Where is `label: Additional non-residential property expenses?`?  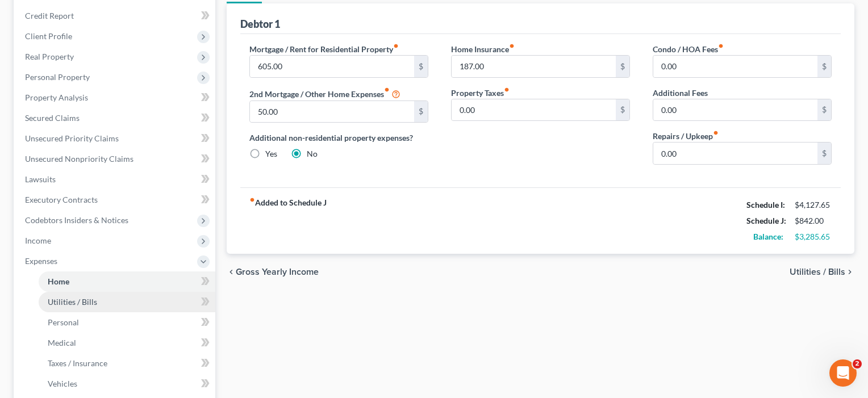
label: Additional non-residential property expenses? is located at coordinates (339, 138).